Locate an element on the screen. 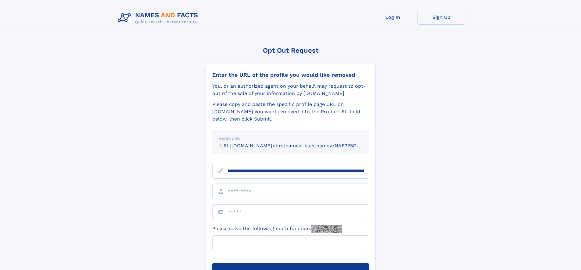  div: Example: is located at coordinates (291, 139).